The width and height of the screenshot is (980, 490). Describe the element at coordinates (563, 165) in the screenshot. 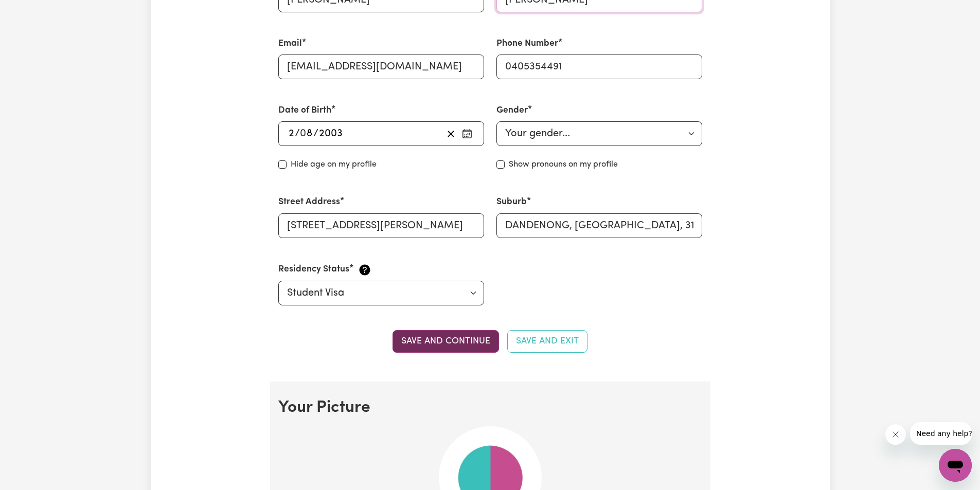

I see `label: Show pronouns on my profile` at that location.